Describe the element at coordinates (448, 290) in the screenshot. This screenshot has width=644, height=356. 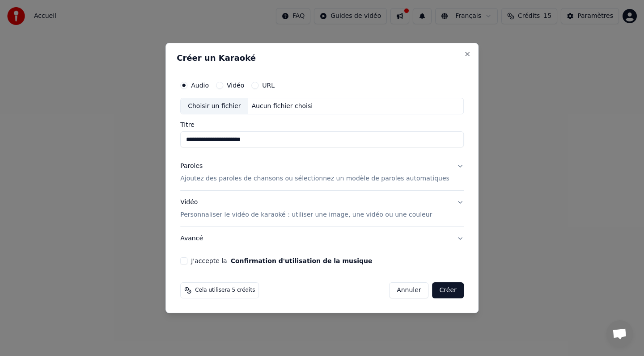
I see `button: Créer` at that location.